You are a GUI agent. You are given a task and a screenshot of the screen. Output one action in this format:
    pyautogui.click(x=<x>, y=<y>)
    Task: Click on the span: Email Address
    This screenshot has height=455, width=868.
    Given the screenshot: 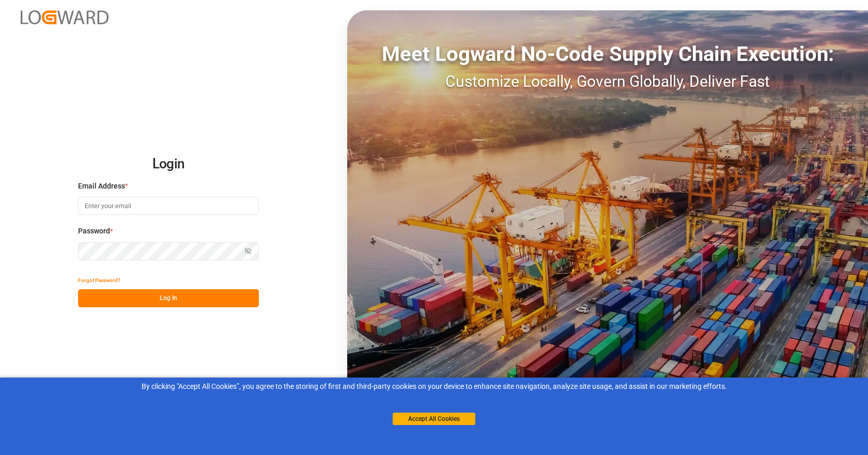 What is the action you would take?
    pyautogui.click(x=101, y=186)
    